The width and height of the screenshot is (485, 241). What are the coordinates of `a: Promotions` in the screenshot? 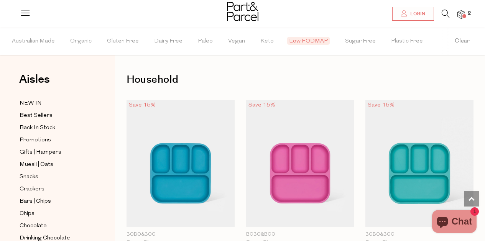 It's located at (54, 140).